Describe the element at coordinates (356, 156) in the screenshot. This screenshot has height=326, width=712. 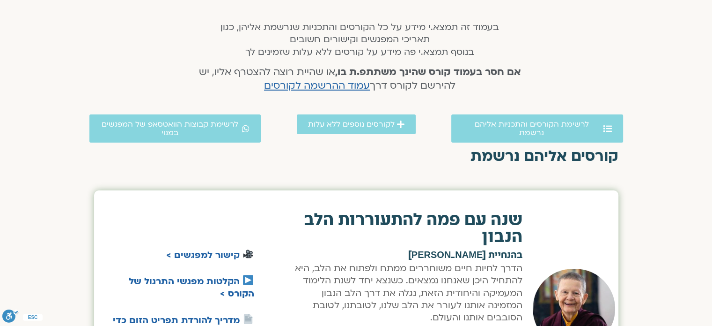
I see `h2: קורסים אליהם נרשמת` at that location.